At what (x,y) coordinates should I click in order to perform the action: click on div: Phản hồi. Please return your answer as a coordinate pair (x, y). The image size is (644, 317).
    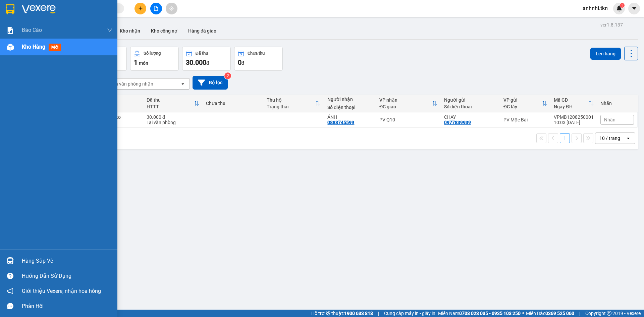
    Looking at the image, I should click on (67, 306).